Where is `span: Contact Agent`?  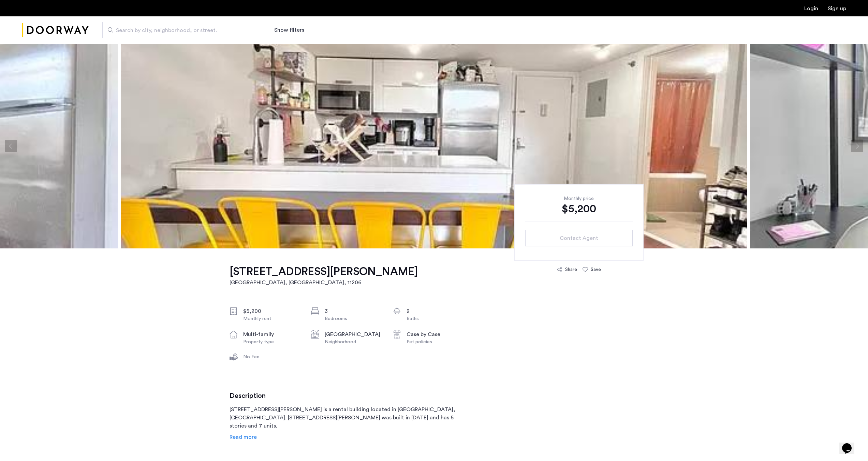 span: Contact Agent is located at coordinates (578, 238).